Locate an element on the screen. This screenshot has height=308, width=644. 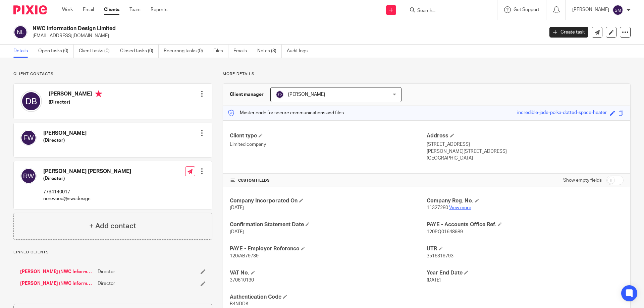
div: incredible-jade-polka-dotted-space-heater is located at coordinates (562, 113).